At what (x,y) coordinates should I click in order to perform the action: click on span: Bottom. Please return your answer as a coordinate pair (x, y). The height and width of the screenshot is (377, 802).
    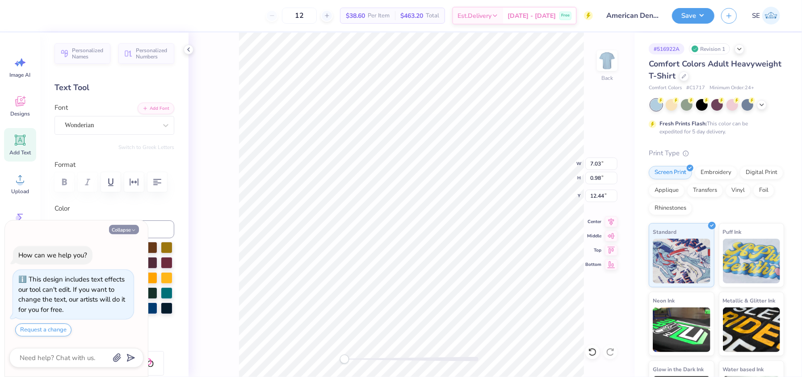
    Looking at the image, I should click on (593, 265).